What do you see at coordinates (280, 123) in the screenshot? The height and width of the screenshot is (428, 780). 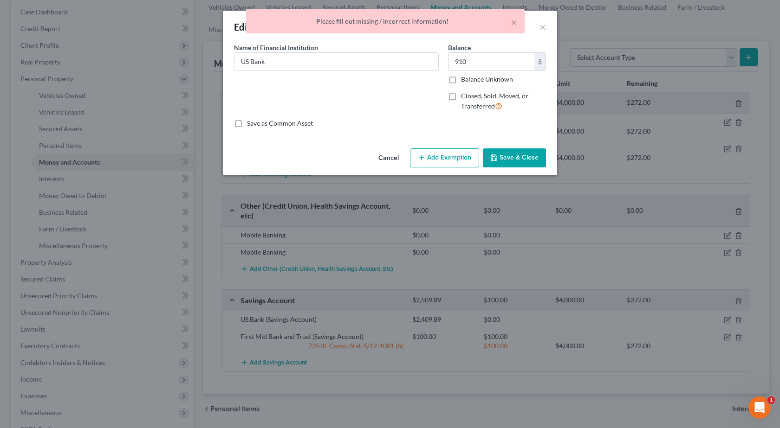 I see `label: Save as Common Asset` at bounding box center [280, 123].